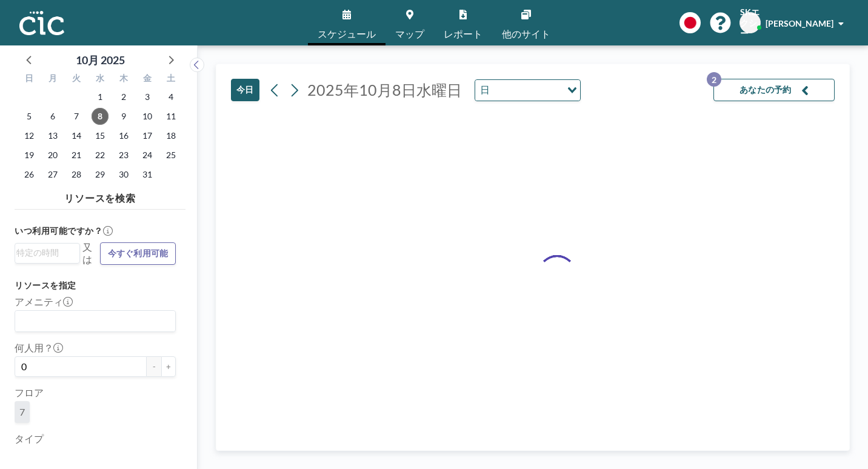 The width and height of the screenshot is (868, 469). I want to click on span: 2025年10月10日金曜日, so click(147, 116).